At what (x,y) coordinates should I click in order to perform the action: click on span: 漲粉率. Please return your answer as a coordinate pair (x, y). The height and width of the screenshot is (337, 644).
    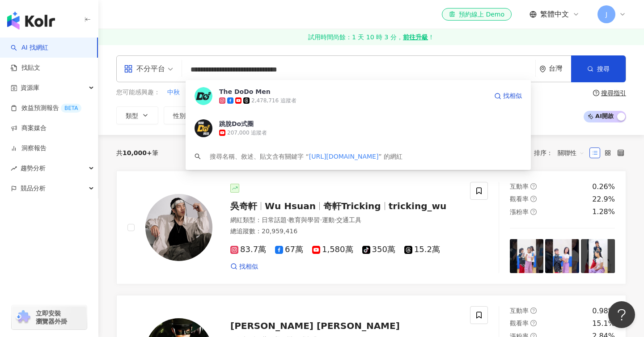
    Looking at the image, I should click on (519, 212).